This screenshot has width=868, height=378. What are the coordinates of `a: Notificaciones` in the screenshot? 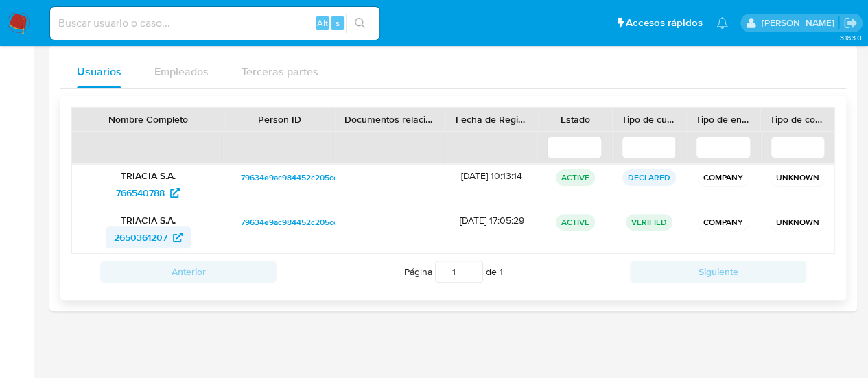 It's located at (722, 23).